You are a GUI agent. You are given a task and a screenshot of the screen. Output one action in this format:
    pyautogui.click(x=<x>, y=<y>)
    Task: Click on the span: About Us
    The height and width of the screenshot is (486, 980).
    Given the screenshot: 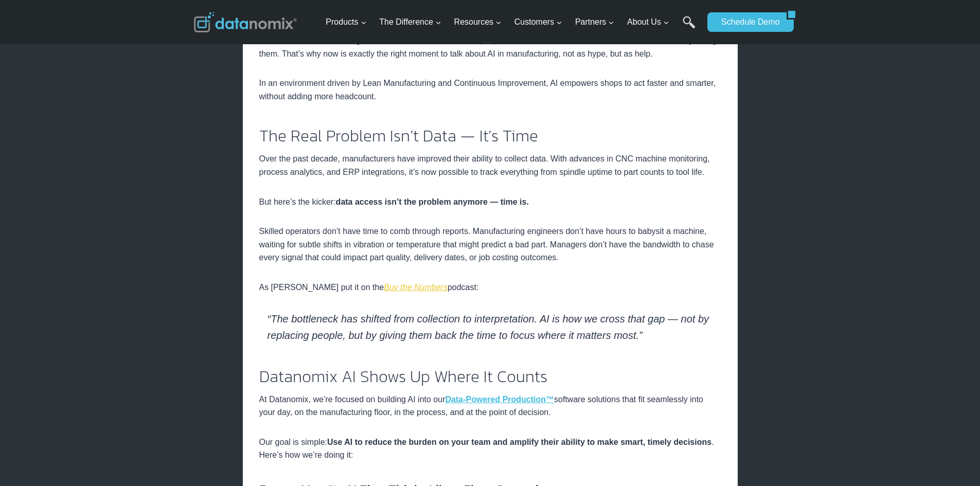 What is the action you would take?
    pyautogui.click(x=649, y=22)
    